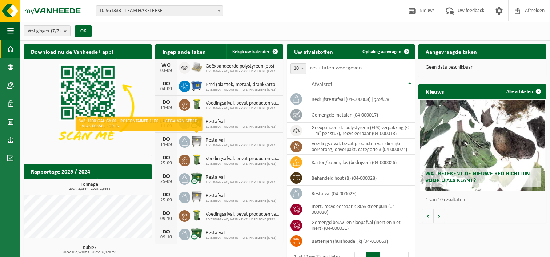 This screenshot has height=257, width=550. Describe the element at coordinates (482, 68) in the screenshot. I see `p: Geen data beschikbaar.` at that location.